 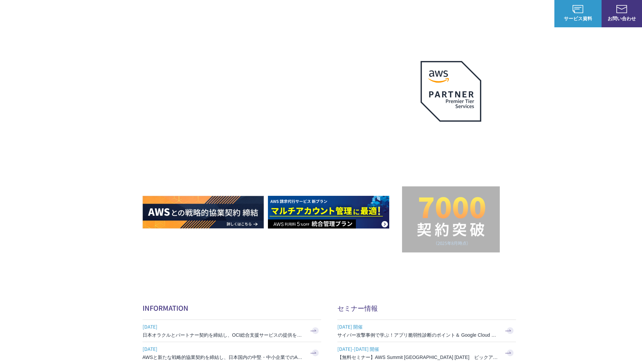 What do you see at coordinates (272, 143) in the screenshot?
I see `h1: AWS ジャーニーの 成功を実現` at bounding box center [272, 143].